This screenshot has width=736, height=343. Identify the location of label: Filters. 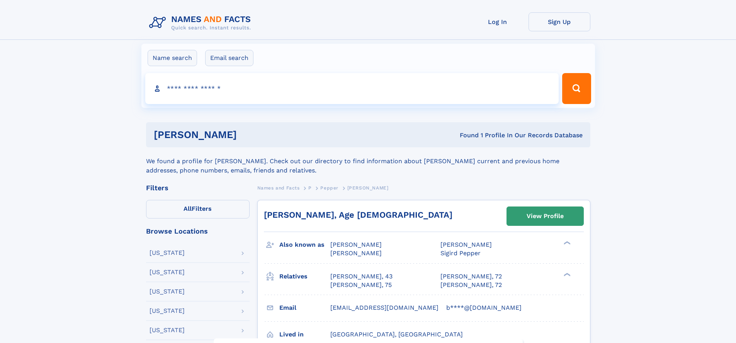
(198, 209).